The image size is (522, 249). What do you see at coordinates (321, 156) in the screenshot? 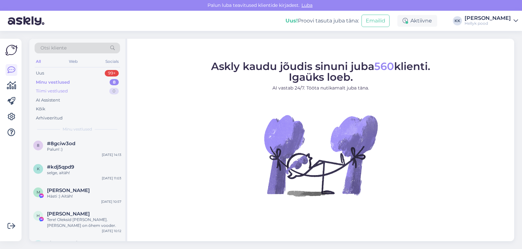
I see `img: No Chat active` at bounding box center [321, 156].